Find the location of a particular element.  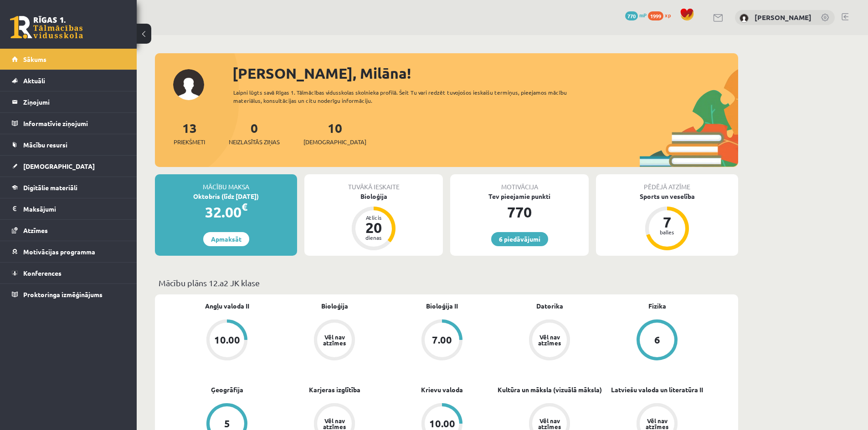

a: Digitālie materiāli is located at coordinates (68, 188).